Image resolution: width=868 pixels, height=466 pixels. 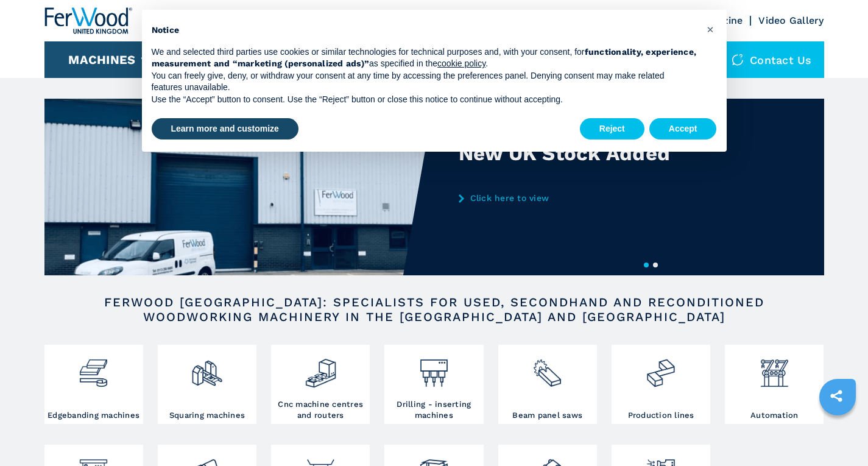 I want to click on a: Automation, so click(x=774, y=384).